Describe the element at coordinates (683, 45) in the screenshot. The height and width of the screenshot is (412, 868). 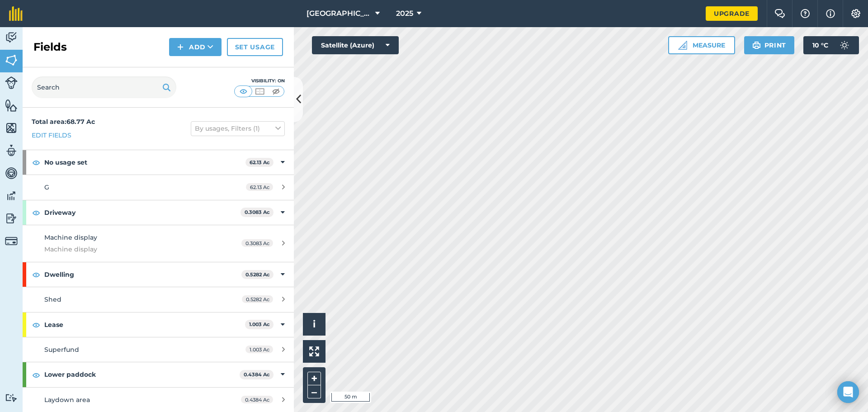
I see `img: Ruler icon` at that location.